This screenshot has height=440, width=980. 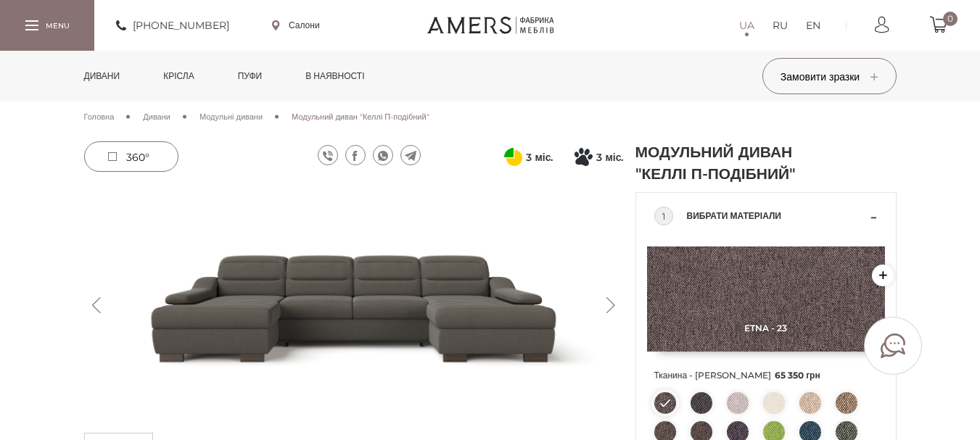 What do you see at coordinates (131, 157) in the screenshot?
I see `a: 360°` at bounding box center [131, 157].